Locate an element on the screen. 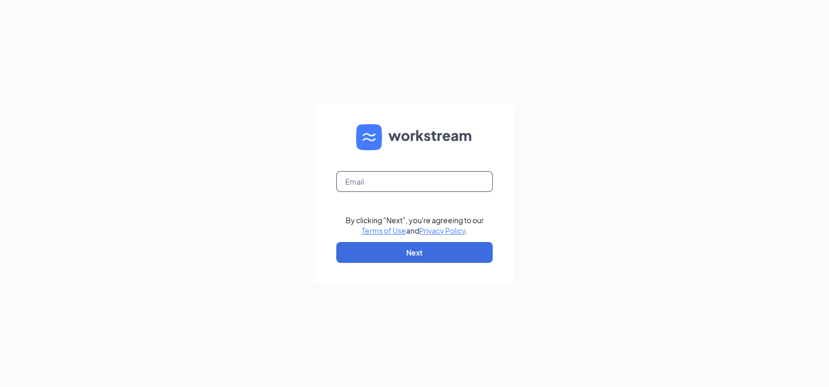 Image resolution: width=829 pixels, height=387 pixels. a: Terms of Use is located at coordinates (384, 231).